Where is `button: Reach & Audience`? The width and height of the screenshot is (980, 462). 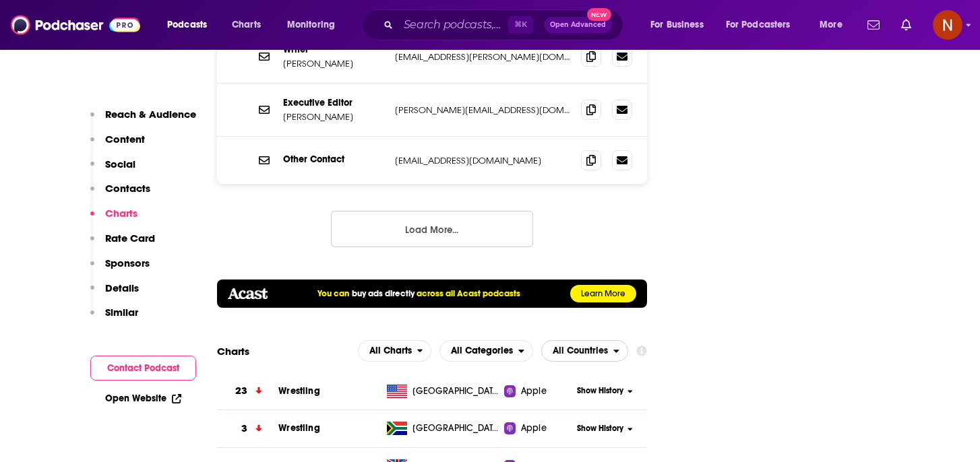
button: Reach & Audience is located at coordinates (143, 120).